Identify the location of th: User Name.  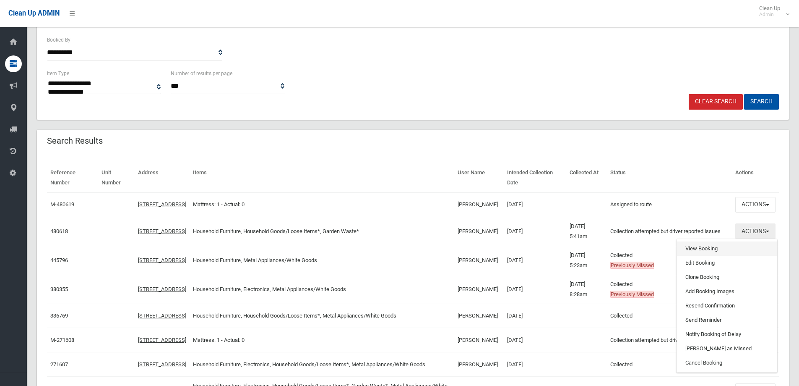
(479, 178).